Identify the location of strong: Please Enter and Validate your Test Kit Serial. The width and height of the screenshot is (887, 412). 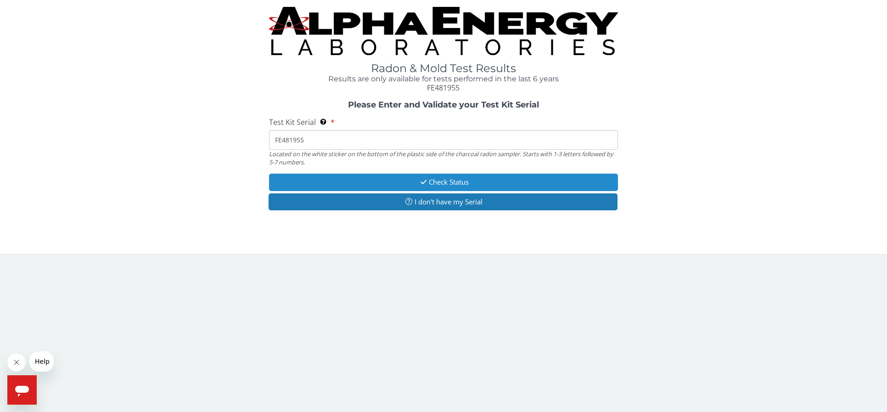
(443, 105).